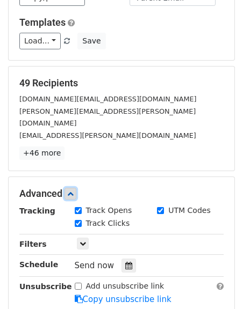 The image size is (243, 309). What do you see at coordinates (108, 223) in the screenshot?
I see `label: Track Clicks` at bounding box center [108, 223].